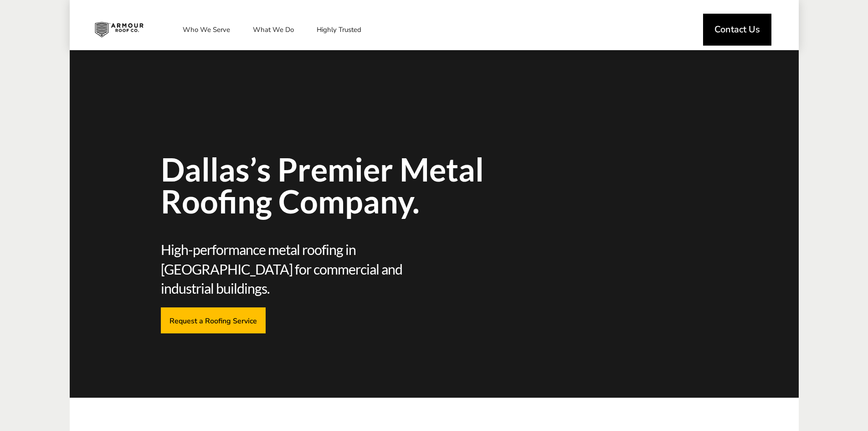  I want to click on img: Industrial and Commercial Roofing Company | Armour Roof Co., so click(119, 30).